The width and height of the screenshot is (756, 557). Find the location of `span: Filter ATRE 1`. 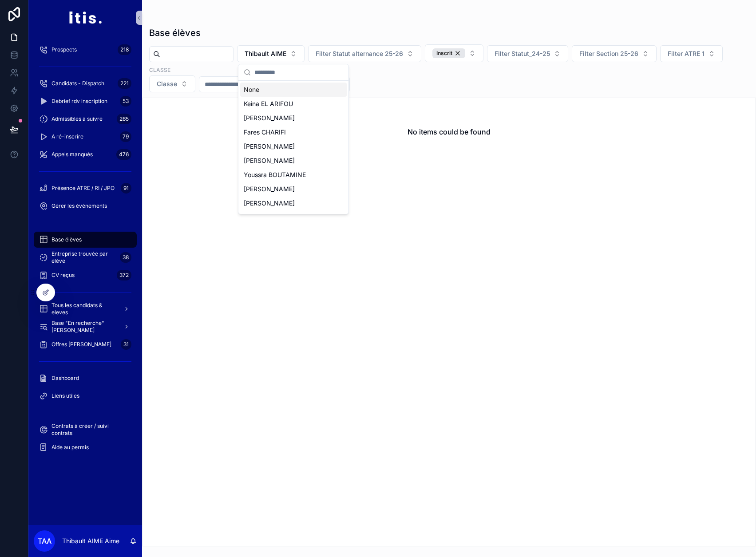

span: Filter ATRE 1 is located at coordinates (686, 53).